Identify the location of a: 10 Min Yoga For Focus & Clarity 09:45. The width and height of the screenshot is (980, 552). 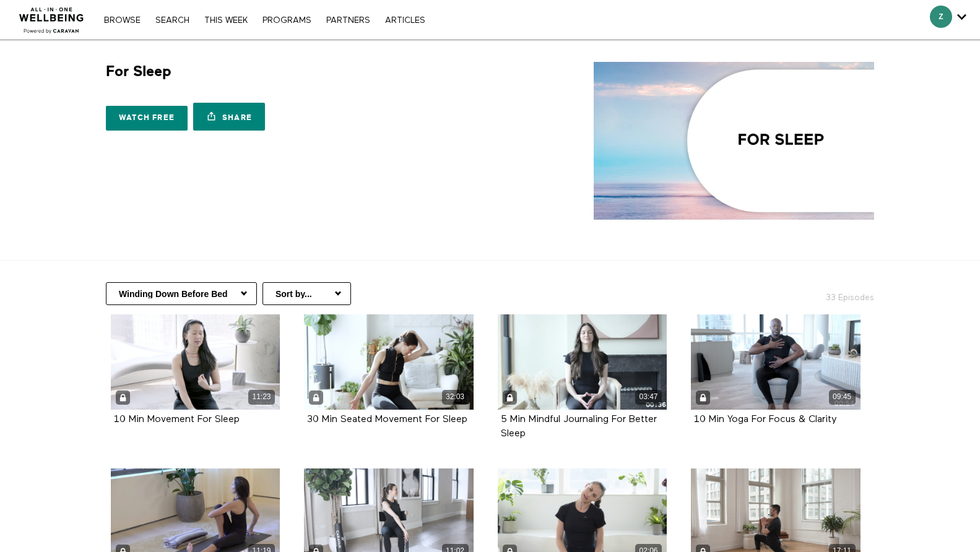
(776, 362).